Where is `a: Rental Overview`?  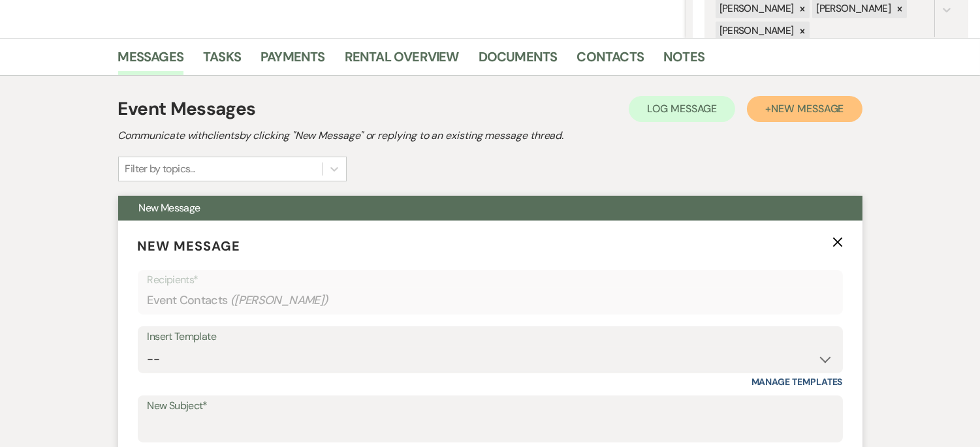 a: Rental Overview is located at coordinates (402, 61).